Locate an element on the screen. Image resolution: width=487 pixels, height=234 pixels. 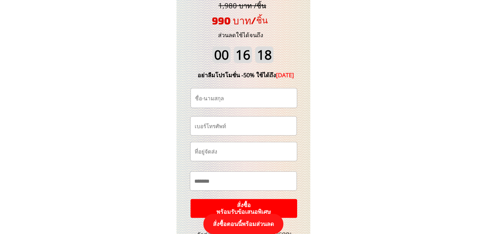
p: สั่งซื้อ พร้อมรับข้อเสนอพิเศษ is located at coordinates (244, 208).